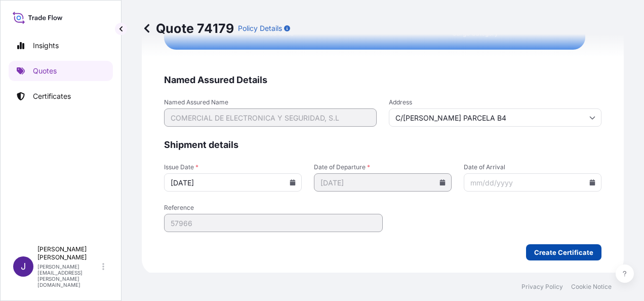 This screenshot has height=301, width=644. What do you see at coordinates (564, 252) in the screenshot?
I see `p: Create Certificate` at bounding box center [564, 252].